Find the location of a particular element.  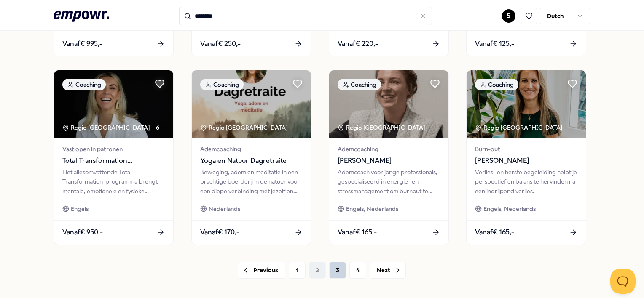

div: Beweging, adem en meditatie in een prachtige boerderij in de natuur voor een diepe verbinding met... is located at coordinates (251, 182).